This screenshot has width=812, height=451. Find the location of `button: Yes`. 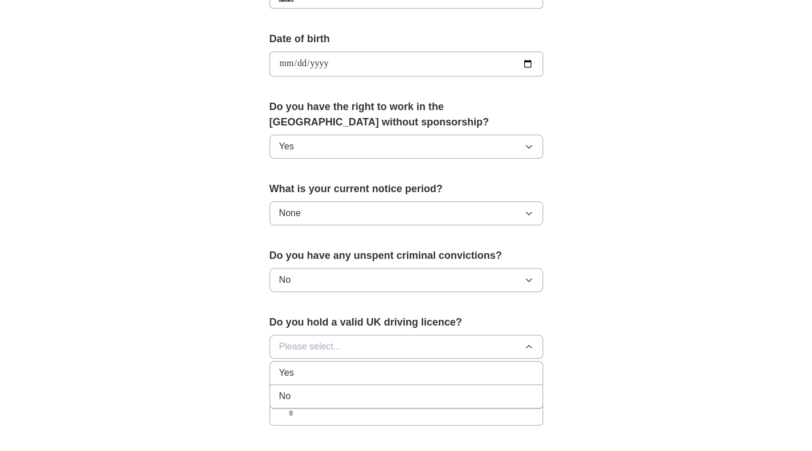

button: Yes is located at coordinates (407, 147).